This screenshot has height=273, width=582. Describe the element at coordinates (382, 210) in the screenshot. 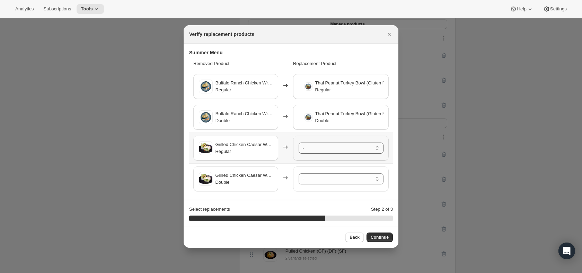

I see `p: Step 2 of 3` at that location.